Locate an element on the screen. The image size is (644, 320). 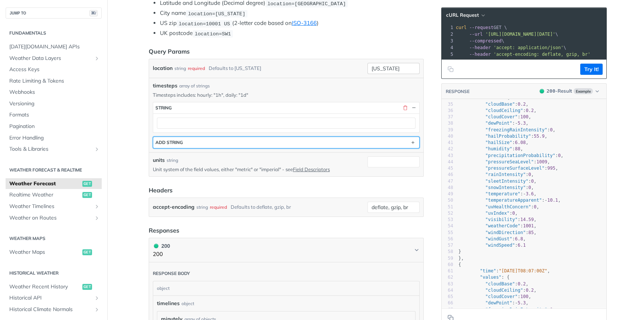
span: --url is located at coordinates (476, 34).